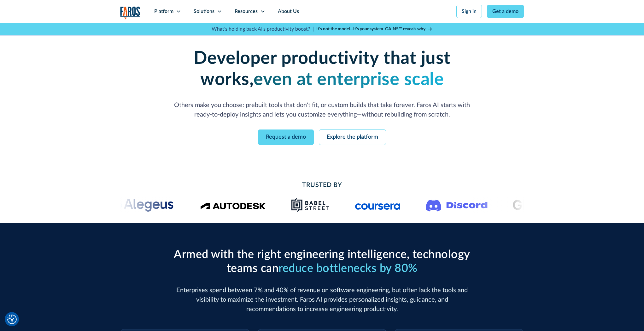  I want to click on button: Cookie Settings, so click(12, 319).